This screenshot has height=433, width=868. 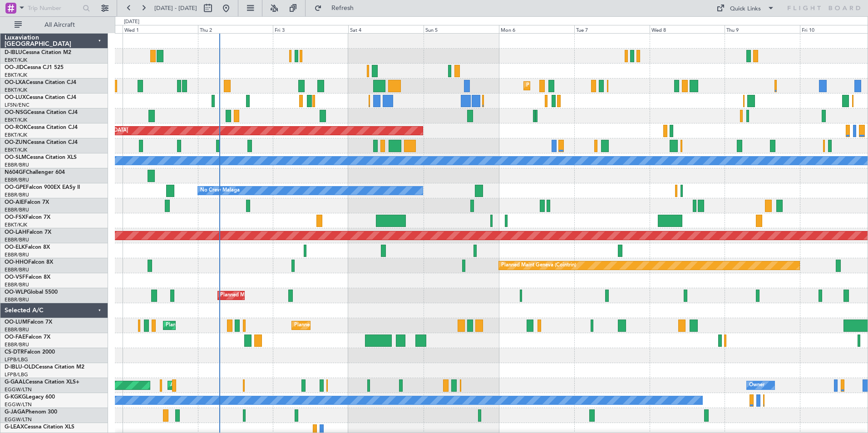 I want to click on a: OO-HHOFalcon 8X, so click(x=28, y=262).